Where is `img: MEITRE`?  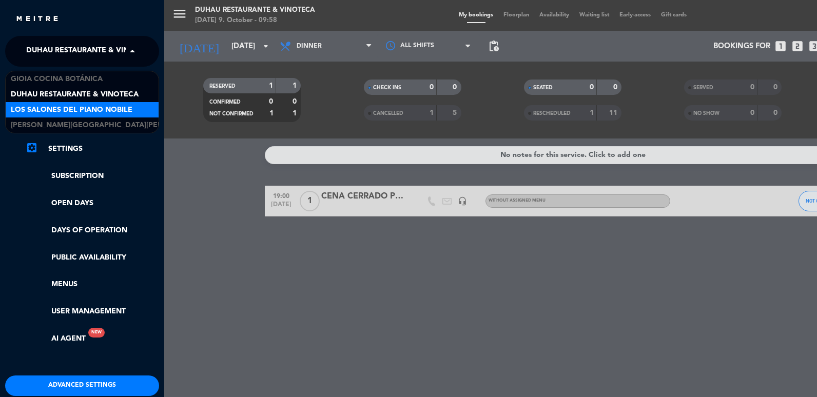
img: MEITRE is located at coordinates (37, 19).